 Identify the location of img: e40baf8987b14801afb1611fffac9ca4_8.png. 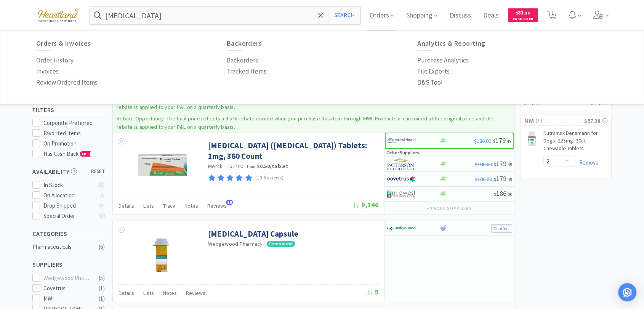
(401, 228).